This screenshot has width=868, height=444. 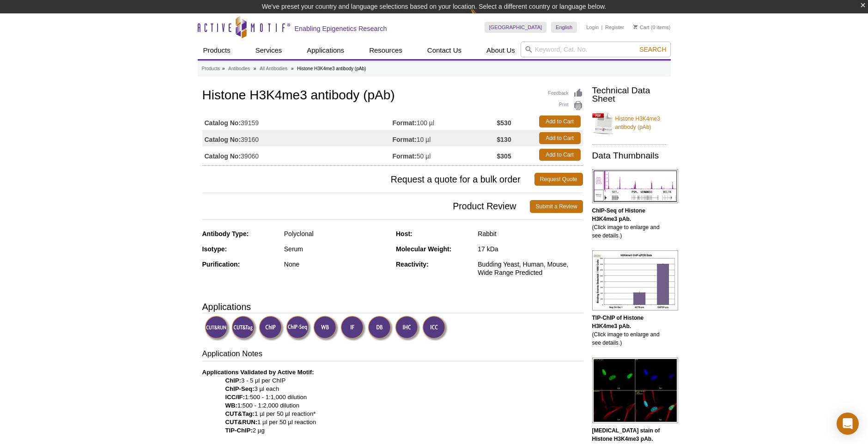 I want to click on strong: Isotype:, so click(x=215, y=249).